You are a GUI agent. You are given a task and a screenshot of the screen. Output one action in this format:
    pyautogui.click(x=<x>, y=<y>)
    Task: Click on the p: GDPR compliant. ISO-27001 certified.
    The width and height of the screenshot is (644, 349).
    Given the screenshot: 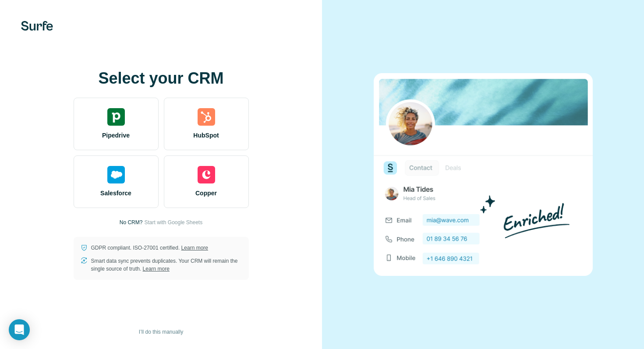 What is the action you would take?
    pyautogui.click(x=149, y=248)
    